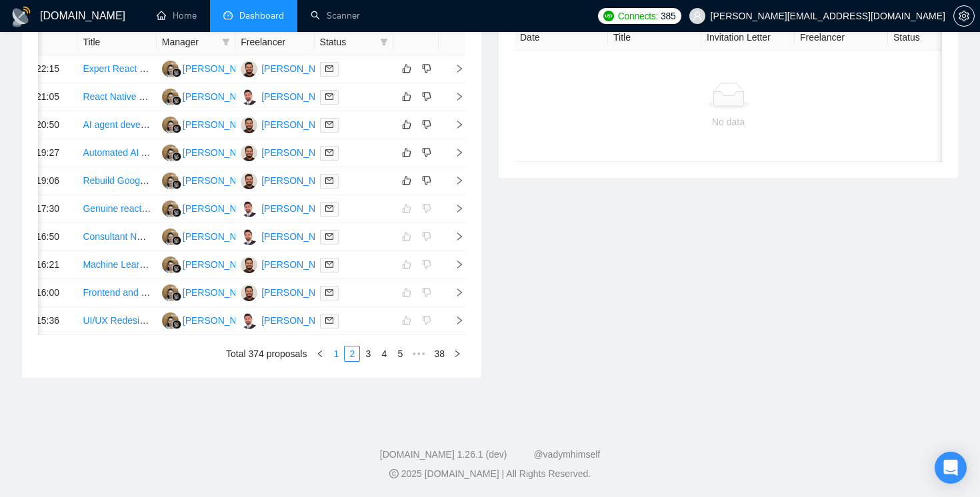 The height and width of the screenshot is (497, 980). Describe the element at coordinates (336, 354) in the screenshot. I see `li: 1` at that location.